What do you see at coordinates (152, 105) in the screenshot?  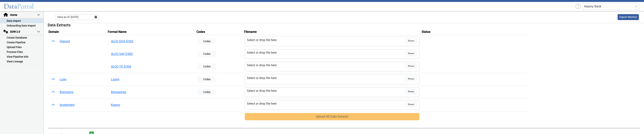 I see `button: Kearny` at bounding box center [152, 105].